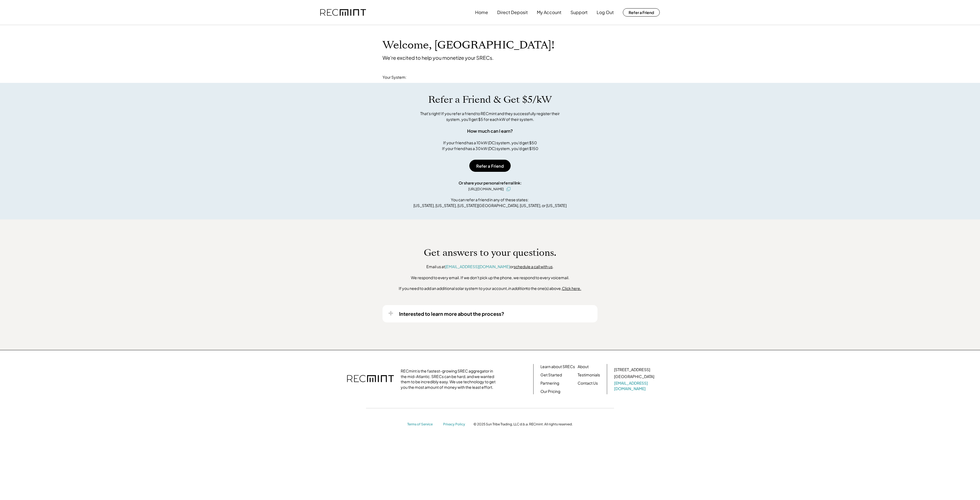 The width and height of the screenshot is (980, 500). What do you see at coordinates (490, 131) in the screenshot?
I see `div: How much can I earn?` at bounding box center [490, 131].